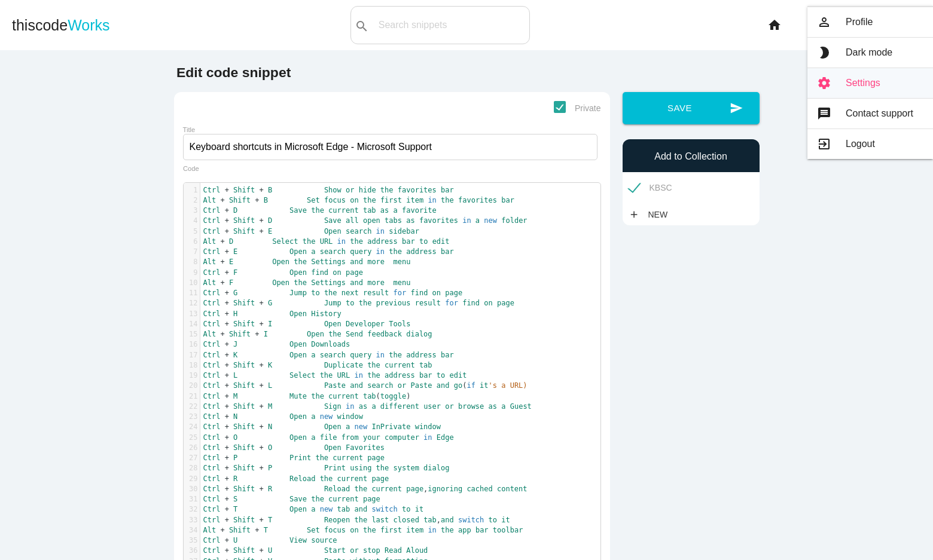 The height and width of the screenshot is (560, 933). Describe the element at coordinates (399, 324) in the screenshot. I see `span: Tools` at that location.